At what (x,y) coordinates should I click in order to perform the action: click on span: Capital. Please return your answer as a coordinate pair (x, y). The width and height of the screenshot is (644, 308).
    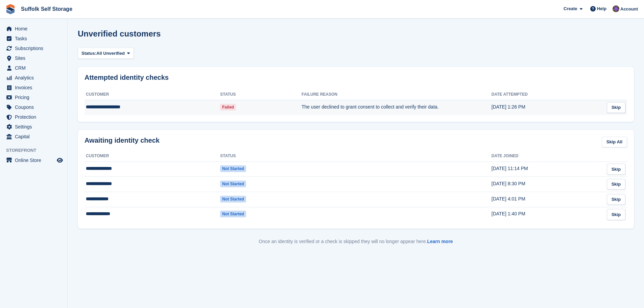
    Looking at the image, I should click on (35, 137).